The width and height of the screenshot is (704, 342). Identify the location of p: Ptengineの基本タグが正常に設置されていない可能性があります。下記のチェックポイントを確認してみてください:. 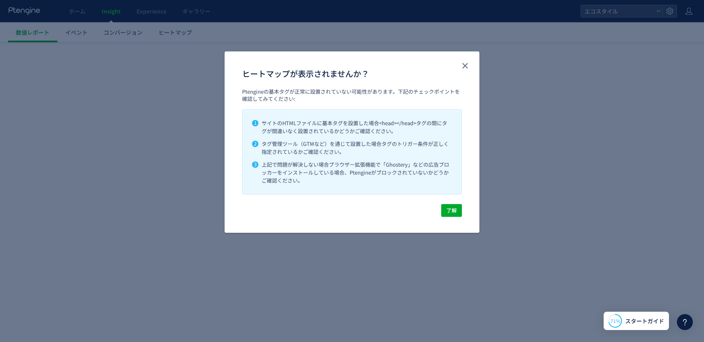
(352, 95).